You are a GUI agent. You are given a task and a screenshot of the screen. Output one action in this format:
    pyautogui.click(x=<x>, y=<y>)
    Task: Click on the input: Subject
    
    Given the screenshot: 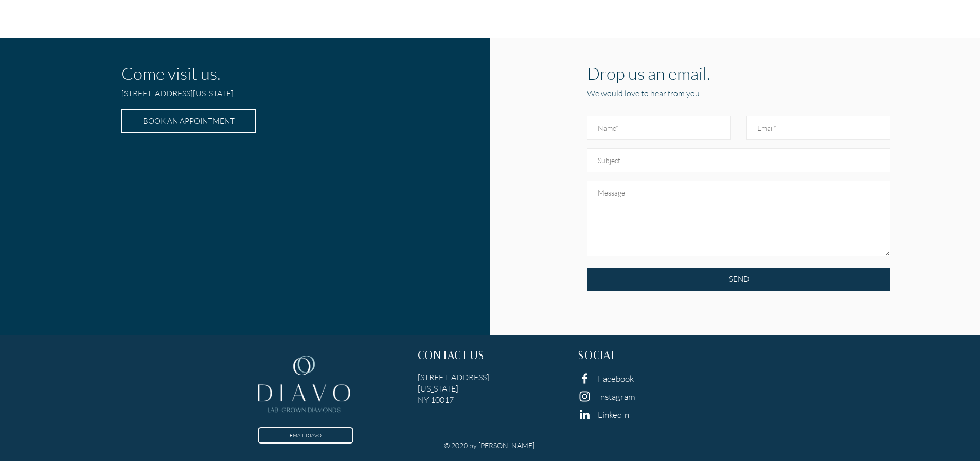 What is the action you would take?
    pyautogui.click(x=739, y=160)
    